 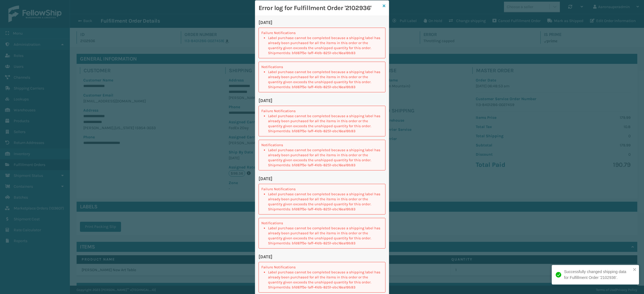 What do you see at coordinates (597, 275) in the screenshot?
I see `div: Successfully changed shipping data for Fulfillment Order '2102936'.` at bounding box center [597, 275].